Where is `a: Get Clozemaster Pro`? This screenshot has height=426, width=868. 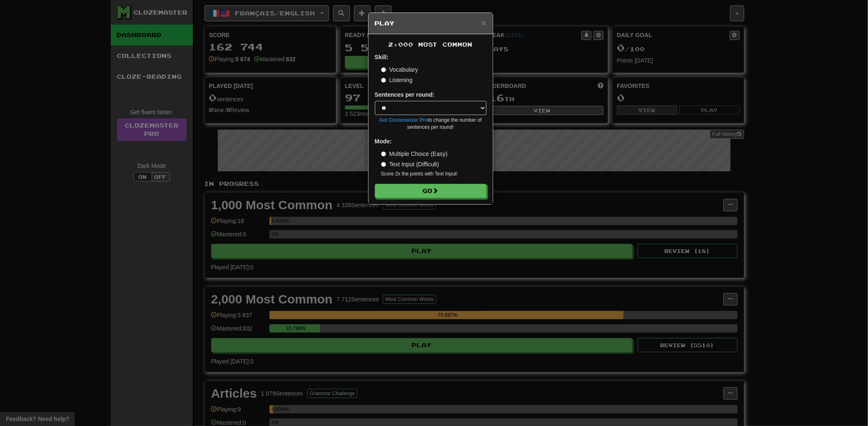
a: Get Clozemaster Pro is located at coordinates (404, 120).